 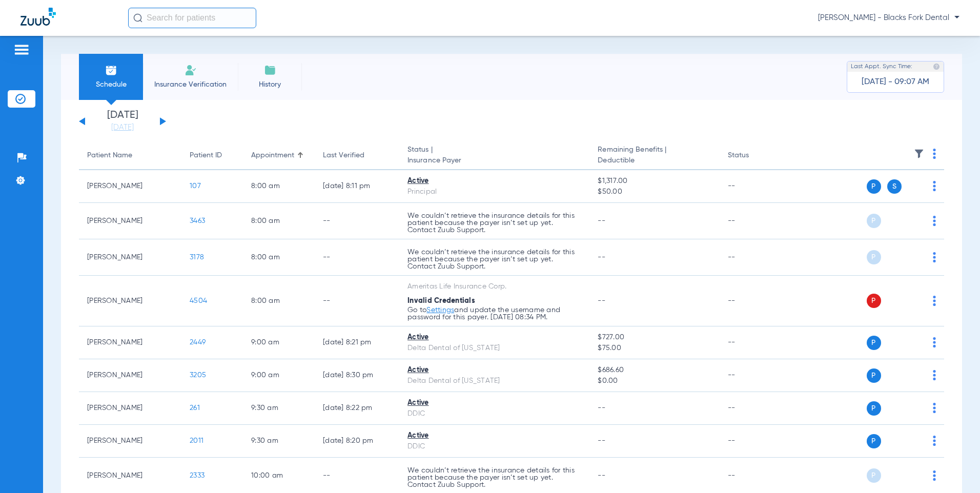 What do you see at coordinates (654, 381) in the screenshot?
I see `span: $0.00` at bounding box center [654, 381].